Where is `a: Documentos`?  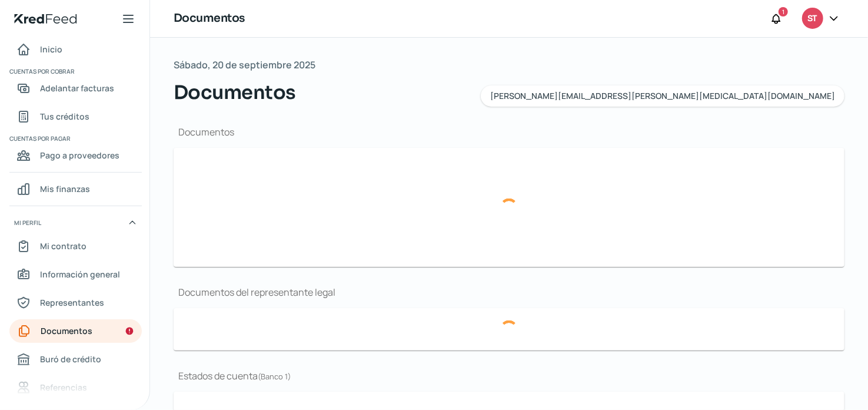 a: Documentos is located at coordinates (75, 331).